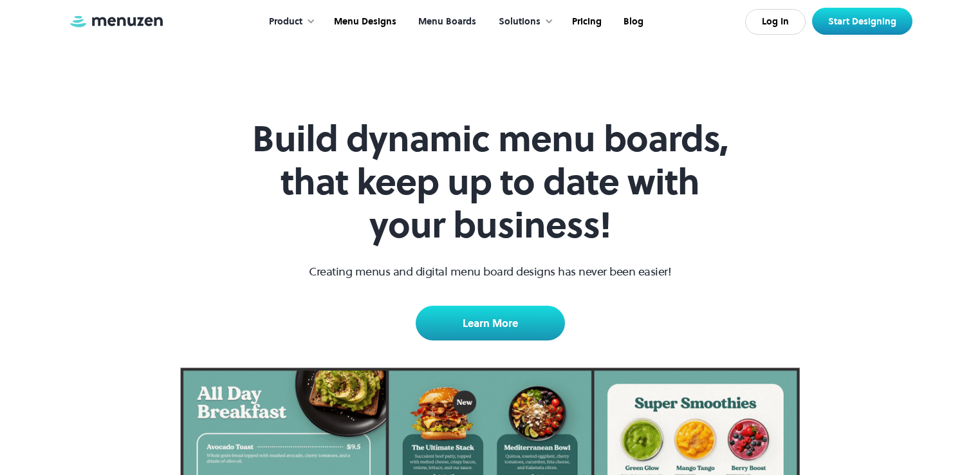 This screenshot has height=475, width=980. What do you see at coordinates (446, 22) in the screenshot?
I see `a: Menu Boards` at bounding box center [446, 22].